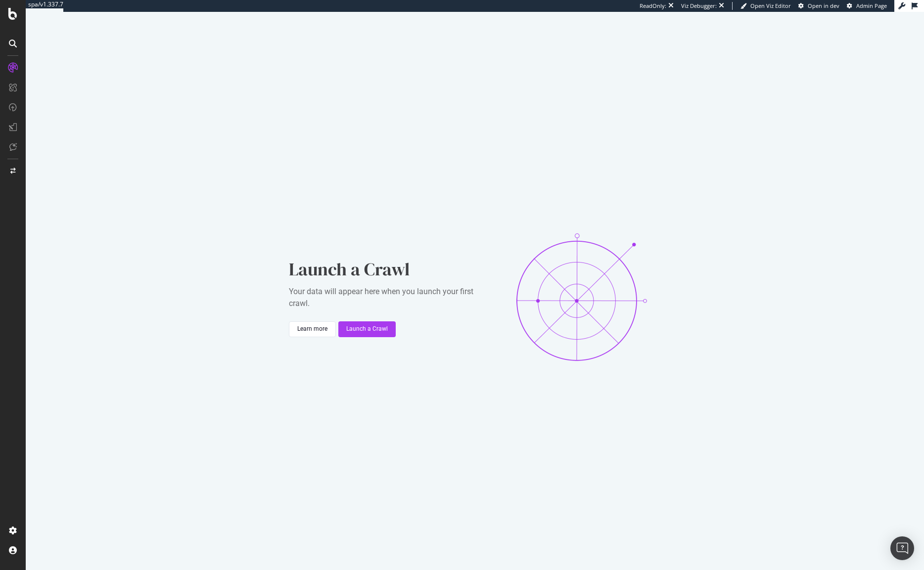 This screenshot has width=924, height=570. Describe the element at coordinates (582, 297) in the screenshot. I see `img: LtdVyoEg.png` at that location.